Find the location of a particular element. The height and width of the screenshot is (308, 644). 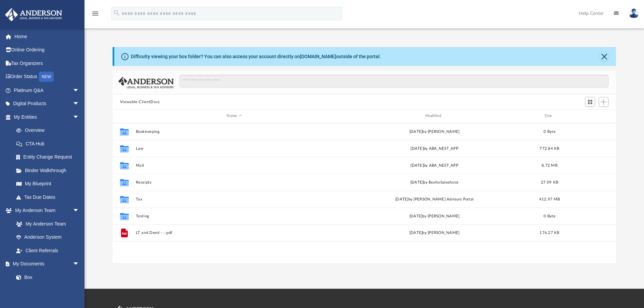

i: search is located at coordinates (116, 13).